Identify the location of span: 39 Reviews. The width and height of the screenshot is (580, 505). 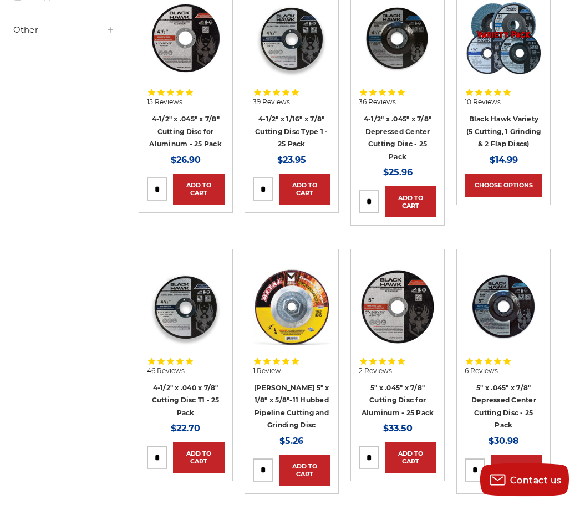
(271, 103).